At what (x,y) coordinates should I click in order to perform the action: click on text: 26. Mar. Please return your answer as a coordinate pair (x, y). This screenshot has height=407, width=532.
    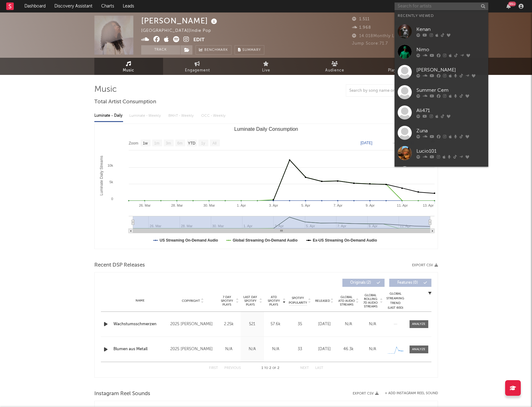
    Looking at the image, I should click on (145, 205).